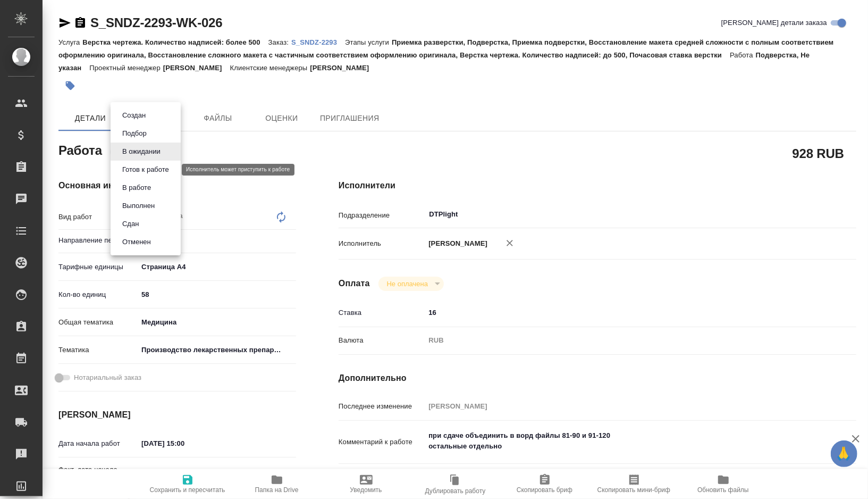  What do you see at coordinates (137, 188) in the screenshot?
I see `button: В работе` at bounding box center [137, 188].